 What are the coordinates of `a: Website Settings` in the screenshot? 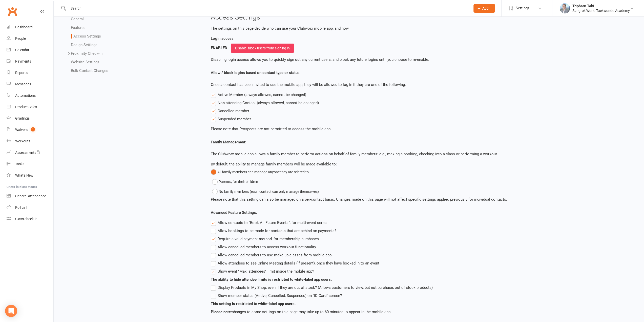 It's located at (85, 62).